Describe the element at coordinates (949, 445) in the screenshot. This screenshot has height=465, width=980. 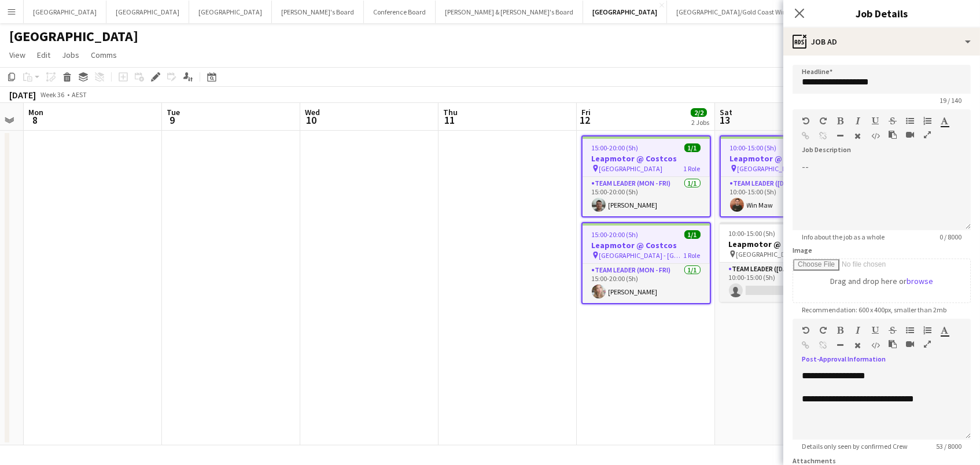
I see `span: 53 / 8000` at that location.